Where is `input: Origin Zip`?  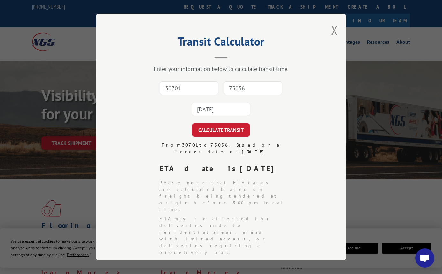
input: Origin Zip is located at coordinates (189, 88).